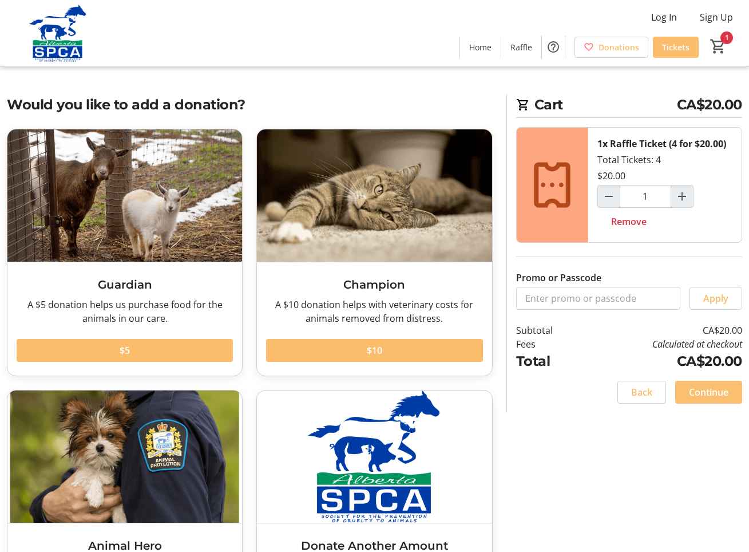 This screenshot has width=749, height=552. I want to click on img: Animal Hero, so click(125, 456).